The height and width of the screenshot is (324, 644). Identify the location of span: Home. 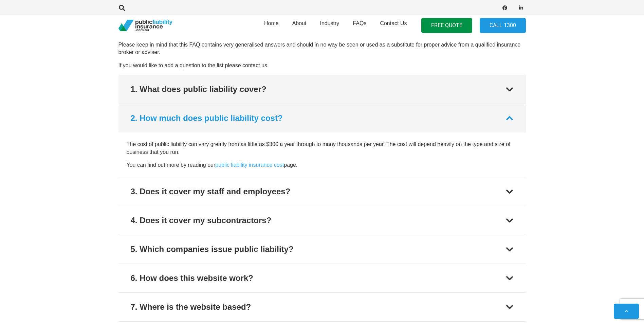
(271, 23).